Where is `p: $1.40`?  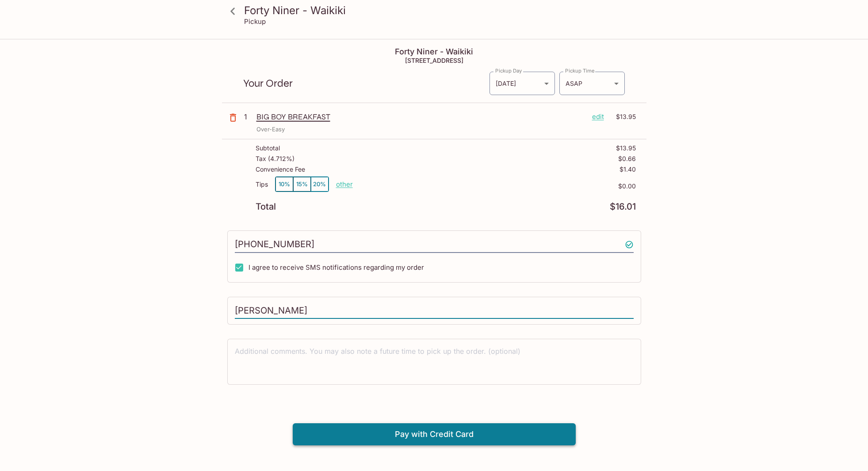 p: $1.40 is located at coordinates (627, 169).